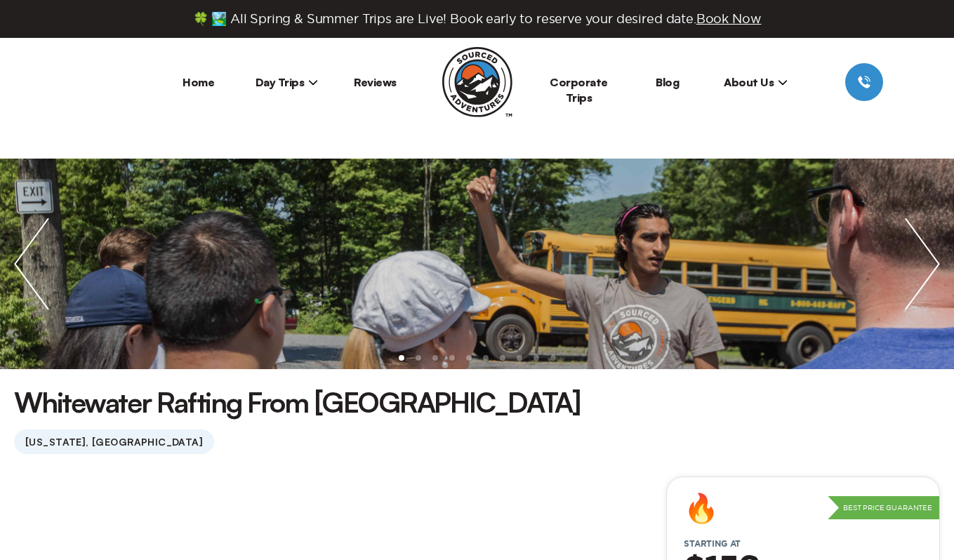 This screenshot has width=954, height=560. Describe the element at coordinates (536, 358) in the screenshot. I see `li: slide item 9` at that location.